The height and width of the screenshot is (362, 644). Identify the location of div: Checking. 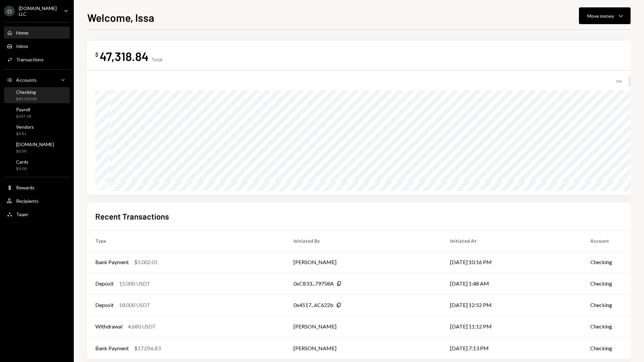
(27, 92).